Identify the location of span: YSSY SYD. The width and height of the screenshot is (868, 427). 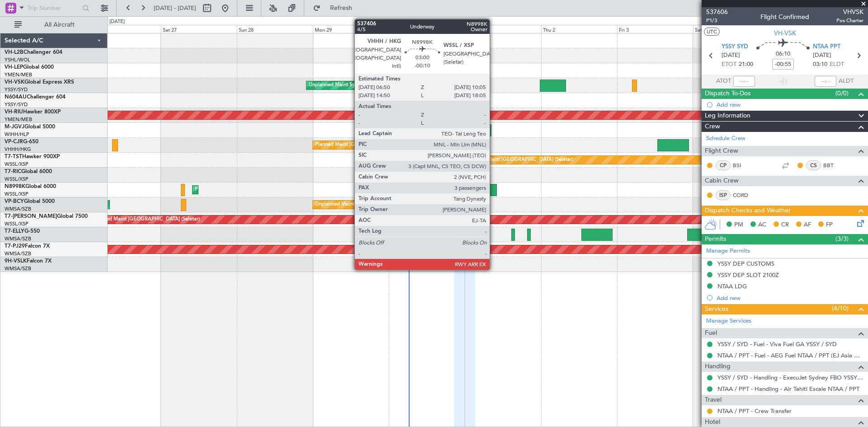
(735, 47).